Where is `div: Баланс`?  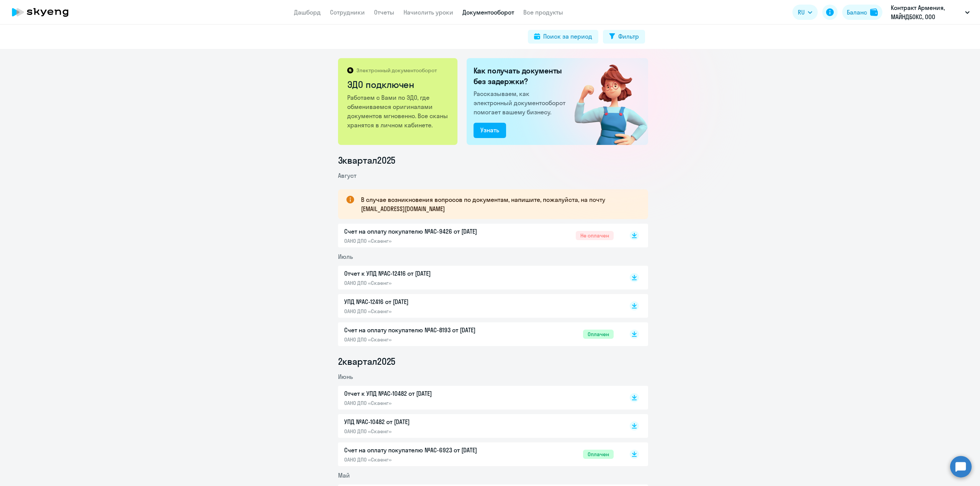
div: Баланс is located at coordinates (856, 12).